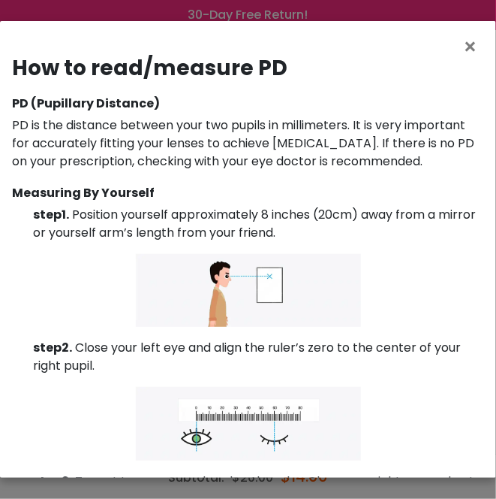 The image size is (496, 499). Describe the element at coordinates (249, 290) in the screenshot. I see `img: 1554867363006041784.png` at that location.